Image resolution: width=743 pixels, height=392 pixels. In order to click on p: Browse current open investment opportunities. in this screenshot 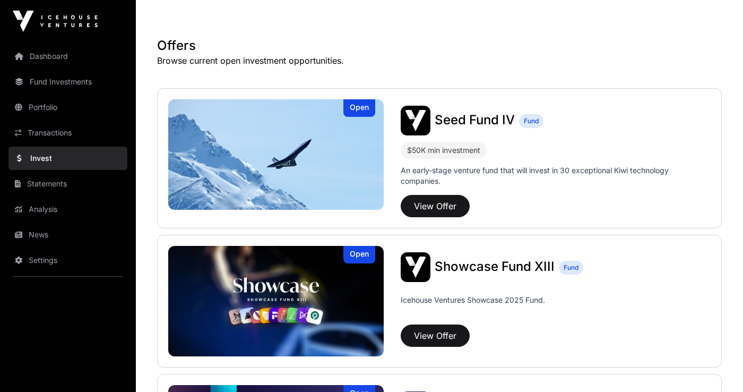, I will do `click(439, 60)`.